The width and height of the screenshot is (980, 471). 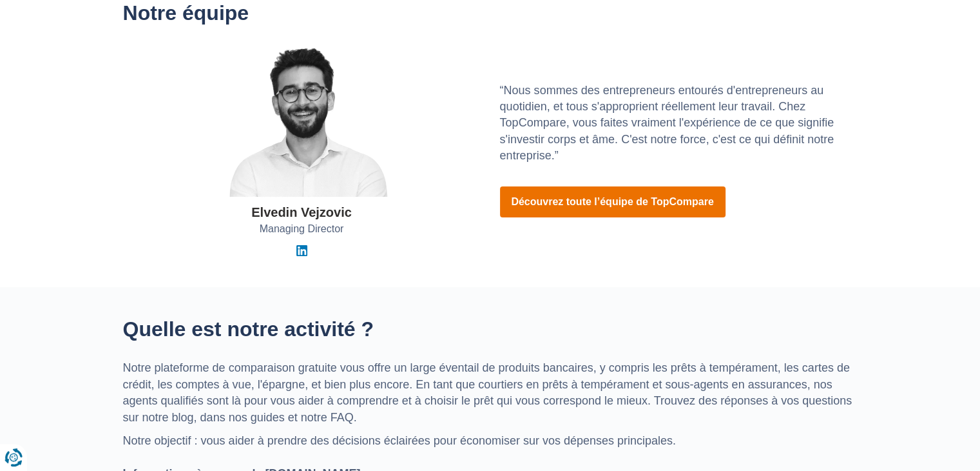 What do you see at coordinates (613, 202) in the screenshot?
I see `a: Découvrez toute l’équipe de TopCompare` at bounding box center [613, 202].